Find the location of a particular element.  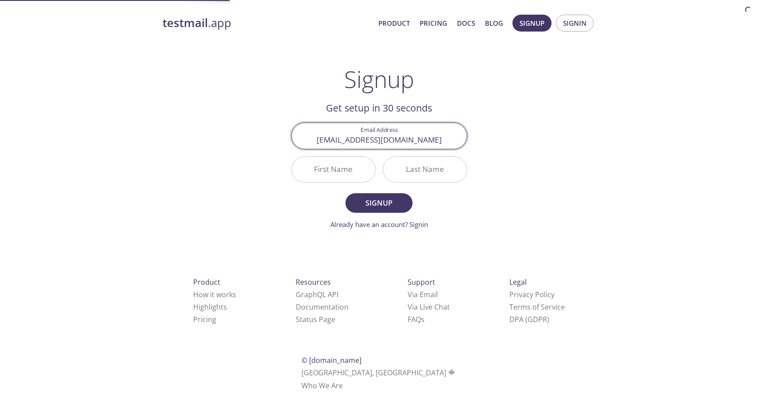

a: Status Page is located at coordinates (315, 319).